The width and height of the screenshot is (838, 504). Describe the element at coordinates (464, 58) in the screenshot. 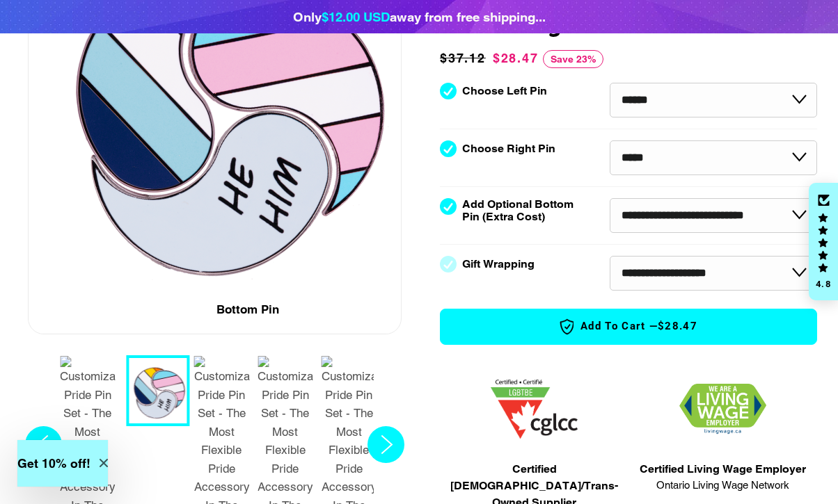

I see `span: $37.12` at that location.